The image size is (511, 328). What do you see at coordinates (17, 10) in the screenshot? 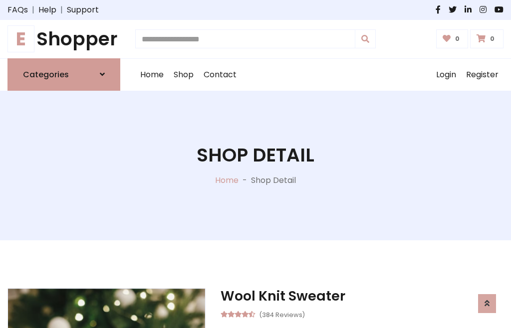
I see `a: FAQs` at bounding box center [17, 10].